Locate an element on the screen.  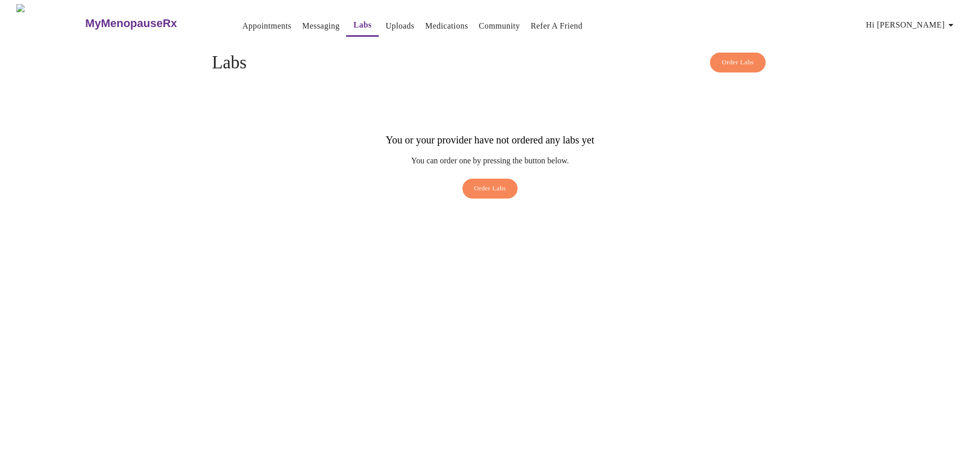
h4: Labs is located at coordinates (490, 63).